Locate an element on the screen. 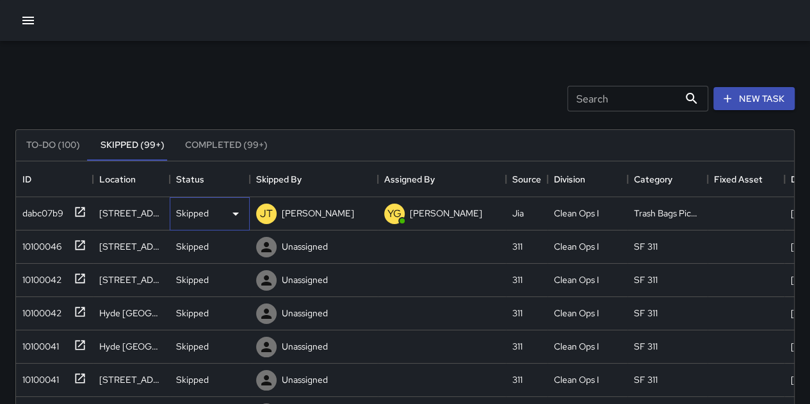 The image size is (810, 404). button: Completed (99+) is located at coordinates (226, 145).